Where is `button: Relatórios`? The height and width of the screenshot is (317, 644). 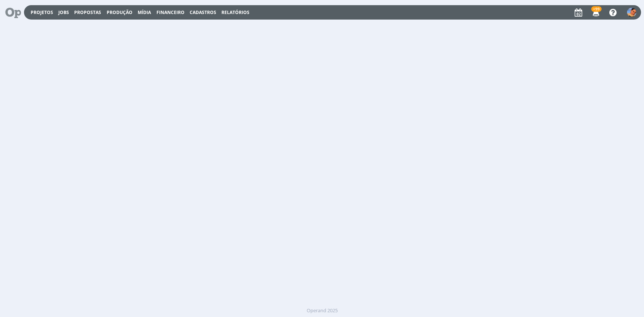 button: Relatórios is located at coordinates (236, 13).